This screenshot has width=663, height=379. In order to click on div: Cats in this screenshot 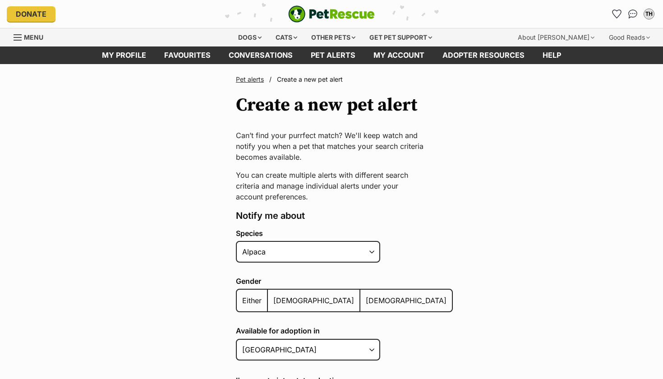, I will do `click(286, 37)`.